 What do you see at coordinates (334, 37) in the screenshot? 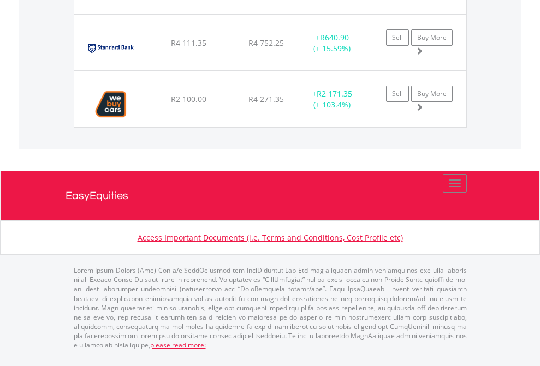
I see `span: R640.90` at bounding box center [334, 37].